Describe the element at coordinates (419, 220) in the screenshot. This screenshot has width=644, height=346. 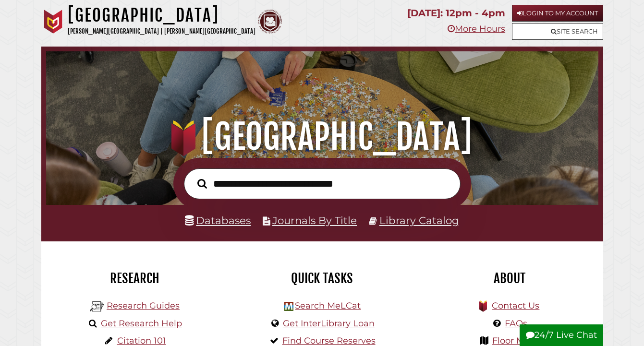
I see `a: Library Catalog` at that location.